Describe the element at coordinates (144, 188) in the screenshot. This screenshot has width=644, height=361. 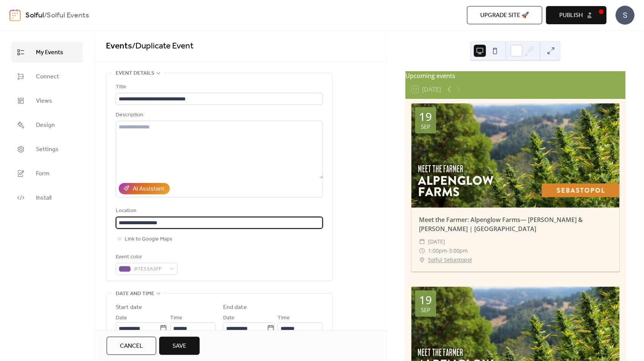
I see `button: AI Assistant` at that location.